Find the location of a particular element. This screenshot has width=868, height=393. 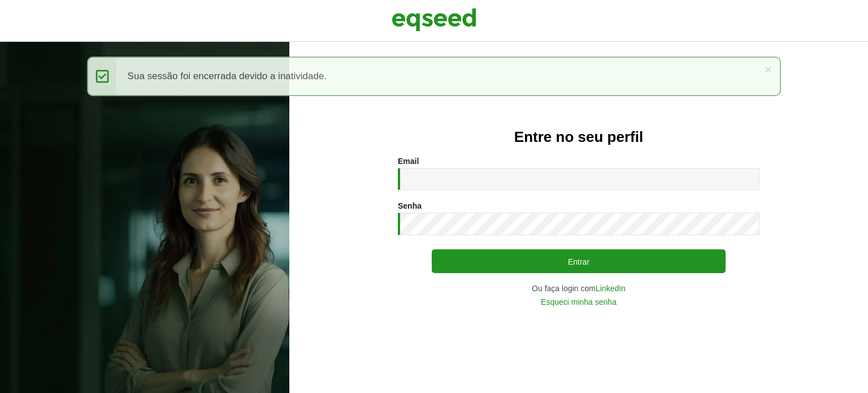

div: Ou faça login com is located at coordinates (579, 288).